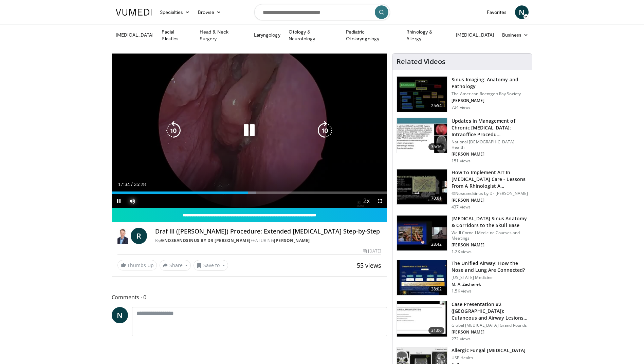  Describe the element at coordinates (123, 236) in the screenshot. I see `img: @NoseandSinus by Dr Richard Harvey` at that location.